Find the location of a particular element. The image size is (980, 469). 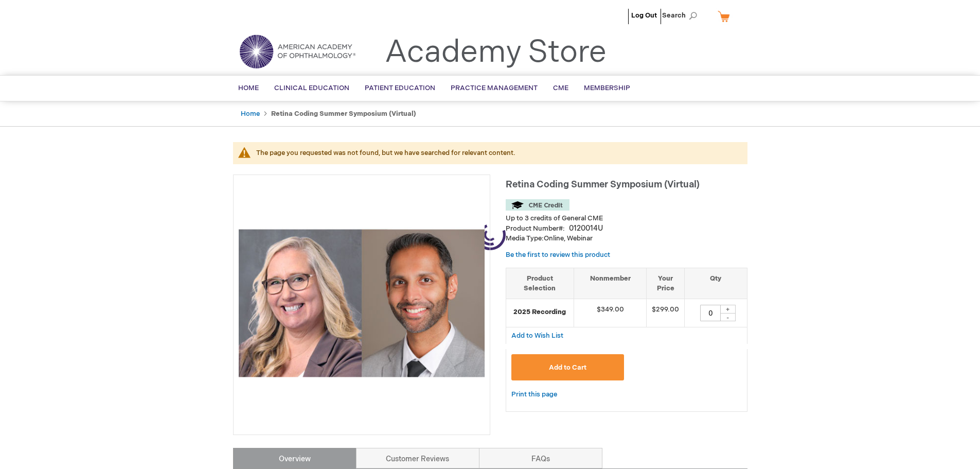

p: Online, Webinar is located at coordinates (627, 238).